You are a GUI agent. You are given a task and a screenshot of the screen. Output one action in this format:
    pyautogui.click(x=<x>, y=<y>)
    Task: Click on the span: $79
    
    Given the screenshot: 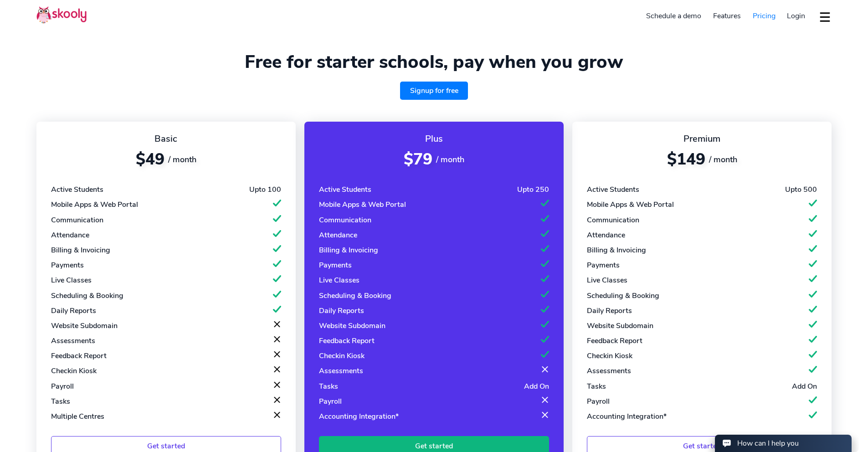 What is the action you would take?
    pyautogui.click(x=418, y=159)
    